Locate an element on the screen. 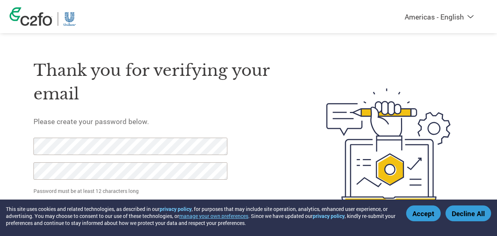  h1: Thank you for verifying your email is located at coordinates (163, 82).